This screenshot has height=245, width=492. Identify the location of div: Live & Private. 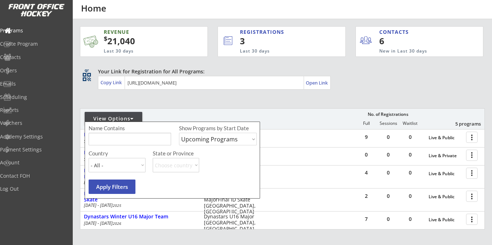
(445, 156).